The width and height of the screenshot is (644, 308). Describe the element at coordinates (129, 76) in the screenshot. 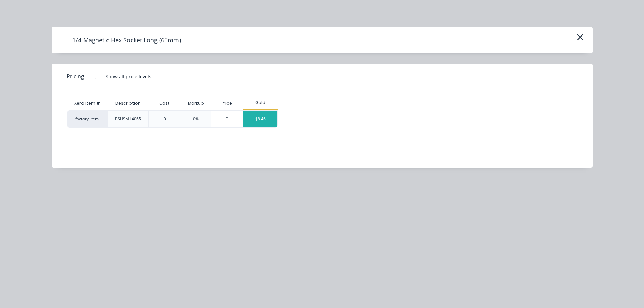

I see `div: Show all price levels` at that location.